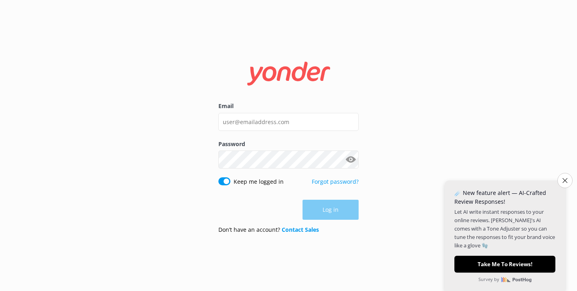 The height and width of the screenshot is (291, 577). What do you see at coordinates (258, 182) in the screenshot?
I see `label: Keep me logged in` at bounding box center [258, 182].